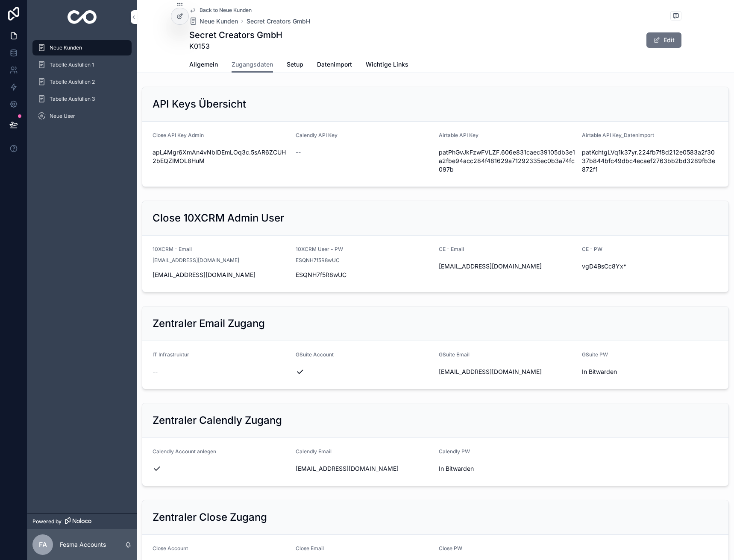 The height and width of the screenshot is (560, 734). Describe the element at coordinates (43, 545) in the screenshot. I see `span: FA` at that location.